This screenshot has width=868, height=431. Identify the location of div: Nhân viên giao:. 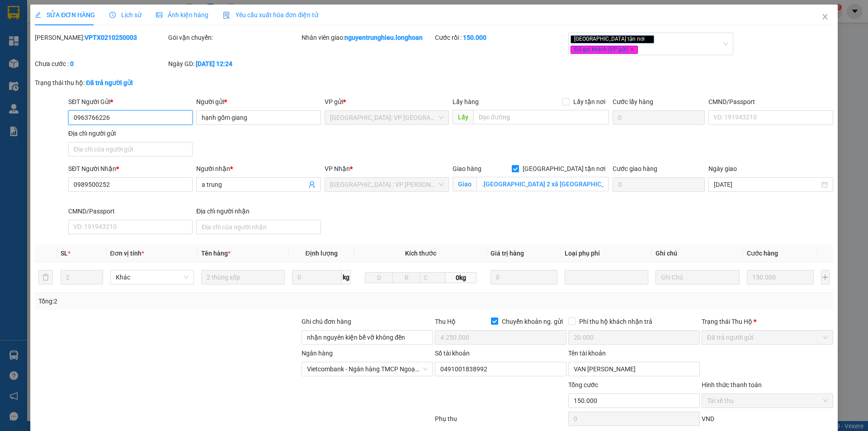
(367, 37).